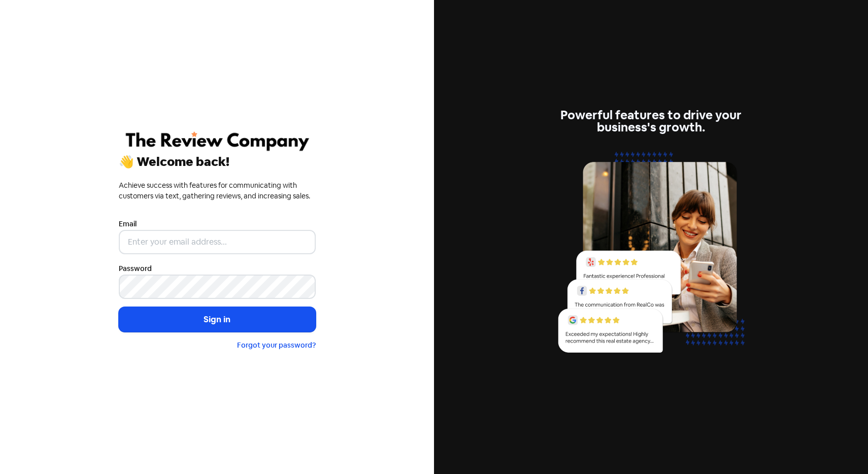  I want to click on label: Password, so click(135, 268).